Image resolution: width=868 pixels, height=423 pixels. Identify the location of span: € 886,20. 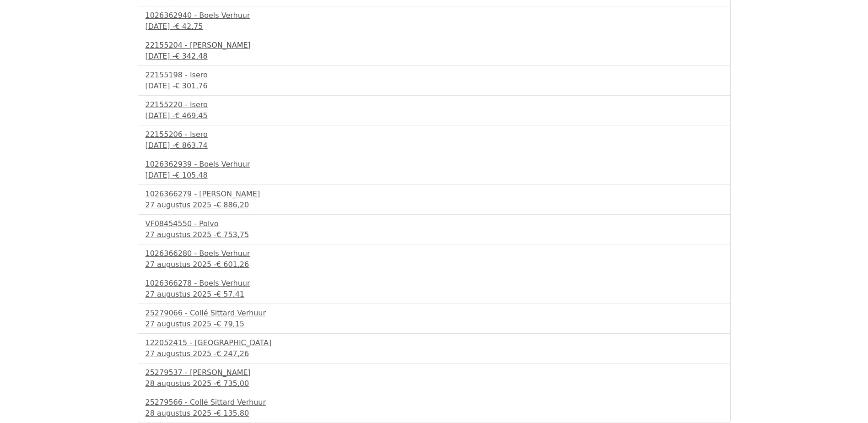
(233, 204).